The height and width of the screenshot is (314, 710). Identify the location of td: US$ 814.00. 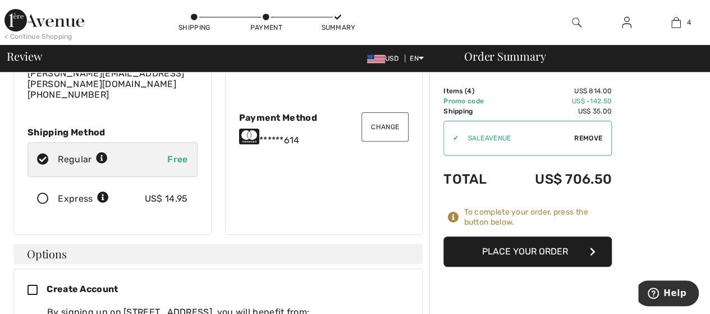
(558, 91).